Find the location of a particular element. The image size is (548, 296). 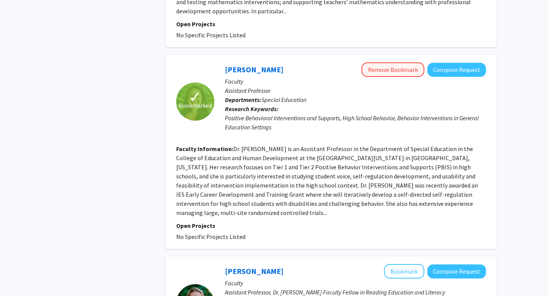

span: Bookmarked is located at coordinates (195, 105).